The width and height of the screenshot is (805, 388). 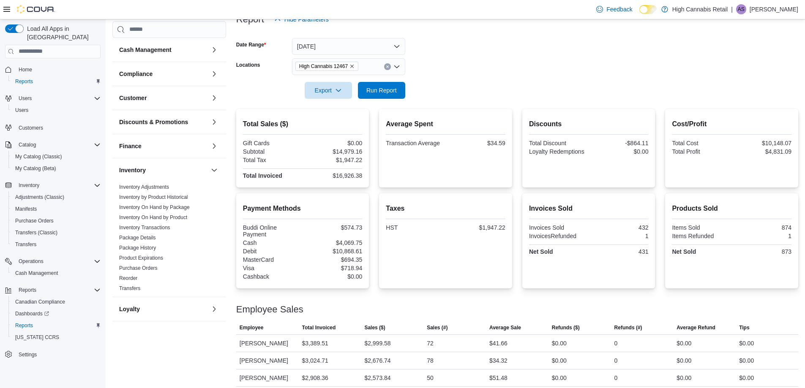 I want to click on h2: Total Sales ($), so click(x=302, y=124).